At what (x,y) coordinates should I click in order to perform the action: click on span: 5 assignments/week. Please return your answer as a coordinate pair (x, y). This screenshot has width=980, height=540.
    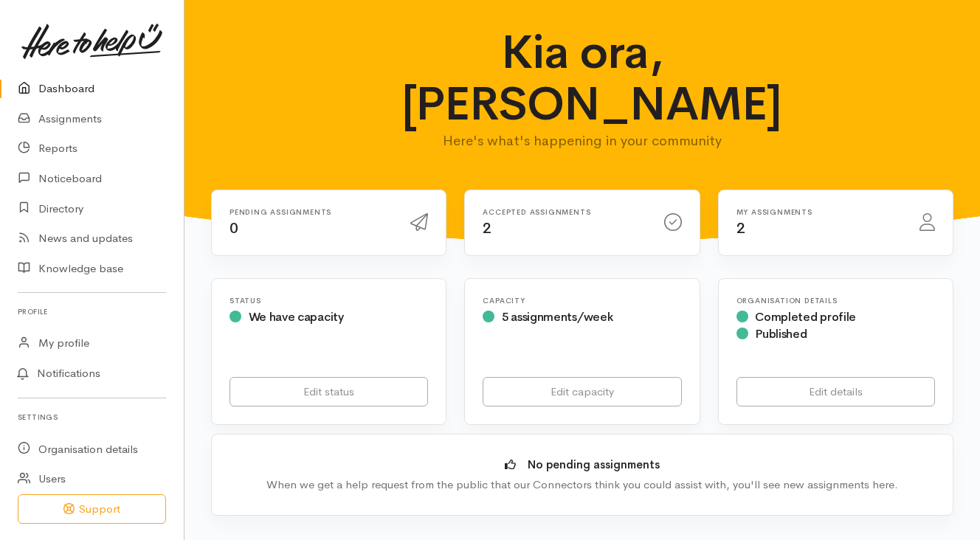
    Looking at the image, I should click on (558, 317).